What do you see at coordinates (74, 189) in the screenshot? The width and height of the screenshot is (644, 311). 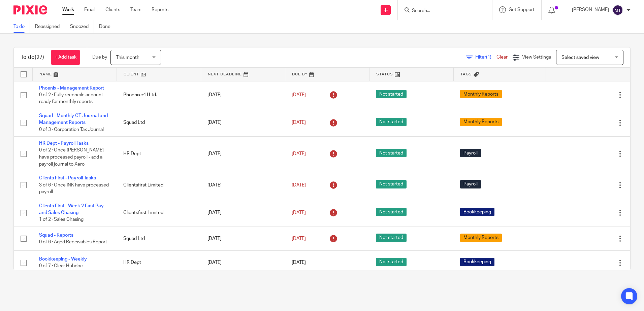 I see `span: 3 of 6 · Once INK have processed payroll` at bounding box center [74, 189].